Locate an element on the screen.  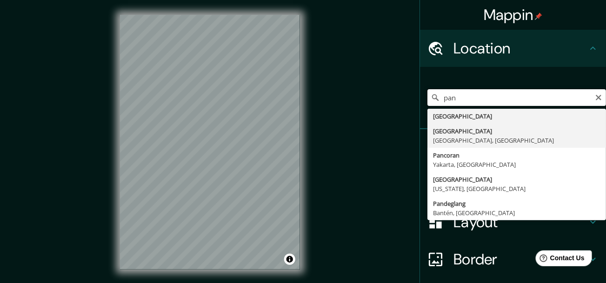
img: pin-icon.png is located at coordinates (539, 16).